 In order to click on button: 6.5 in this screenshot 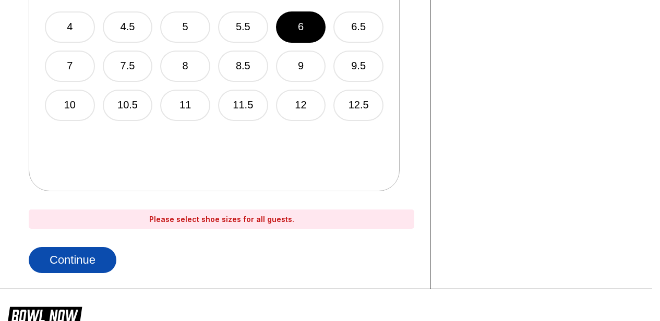, I will do `click(358, 27)`.